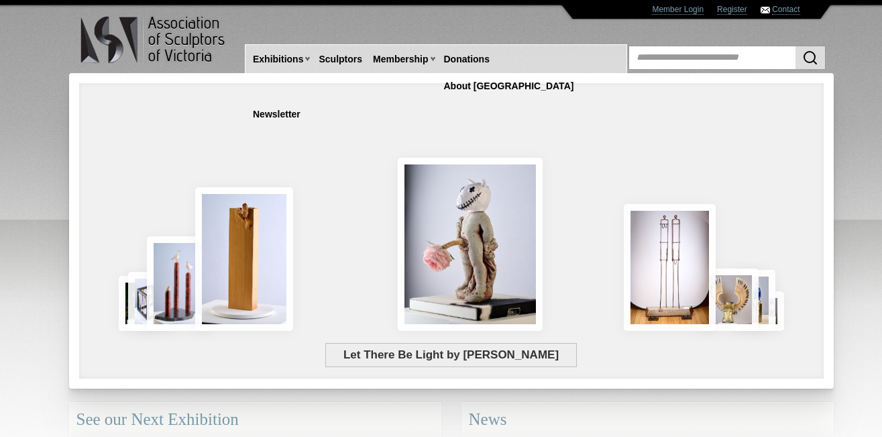 This screenshot has height=437, width=882. What do you see at coordinates (340, 59) in the screenshot?
I see `a: Sculptors` at bounding box center [340, 59].